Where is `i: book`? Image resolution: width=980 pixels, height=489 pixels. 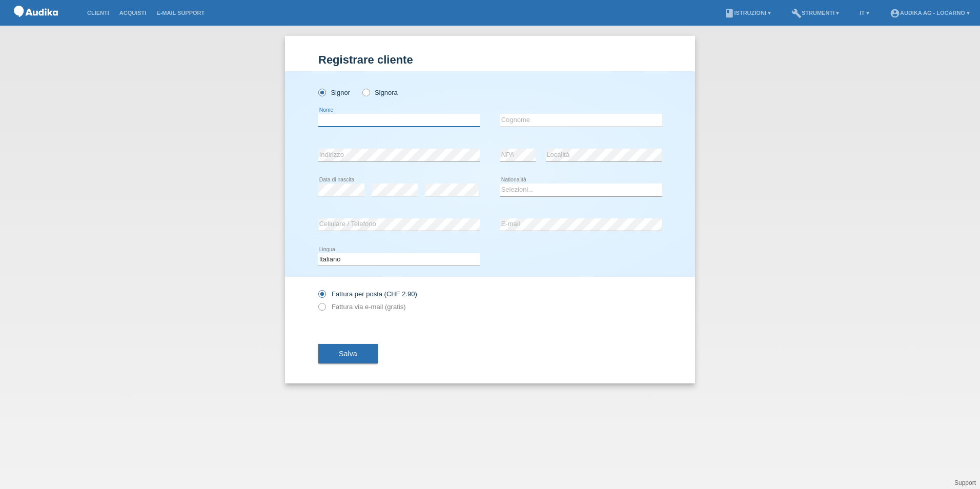
i: book is located at coordinates (729, 13).